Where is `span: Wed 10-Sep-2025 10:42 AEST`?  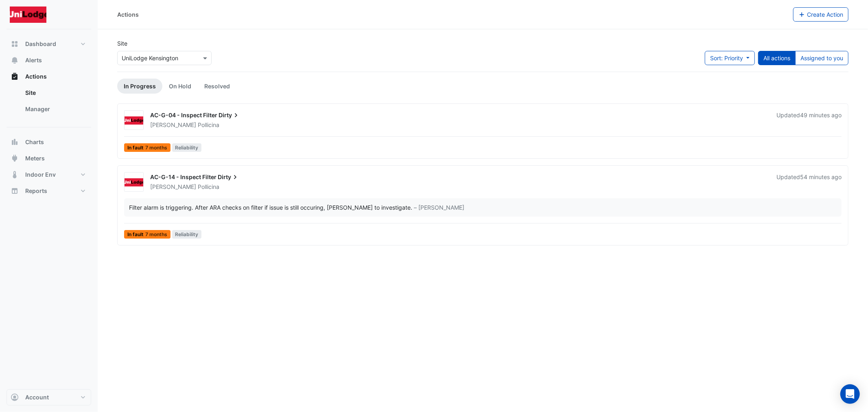 span: Wed 10-Sep-2025 10:42 AEST is located at coordinates (821, 114).